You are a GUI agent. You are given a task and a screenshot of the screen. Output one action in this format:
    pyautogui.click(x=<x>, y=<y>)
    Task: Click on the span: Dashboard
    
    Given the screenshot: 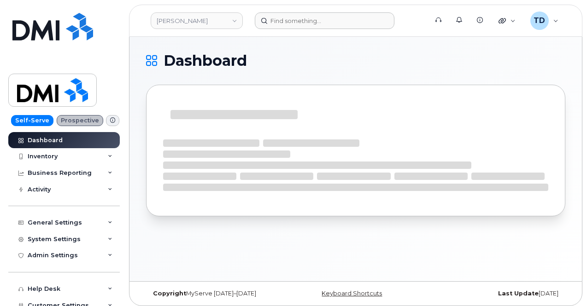 What is the action you would take?
    pyautogui.click(x=205, y=61)
    